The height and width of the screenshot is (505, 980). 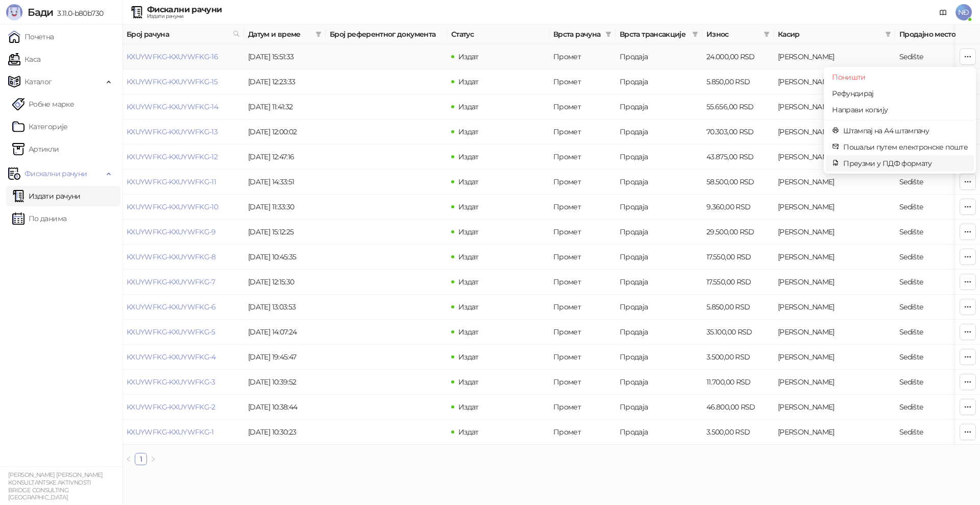 I want to click on td: KXUYWFKG-KXUYWFKG-1, so click(x=184, y=432).